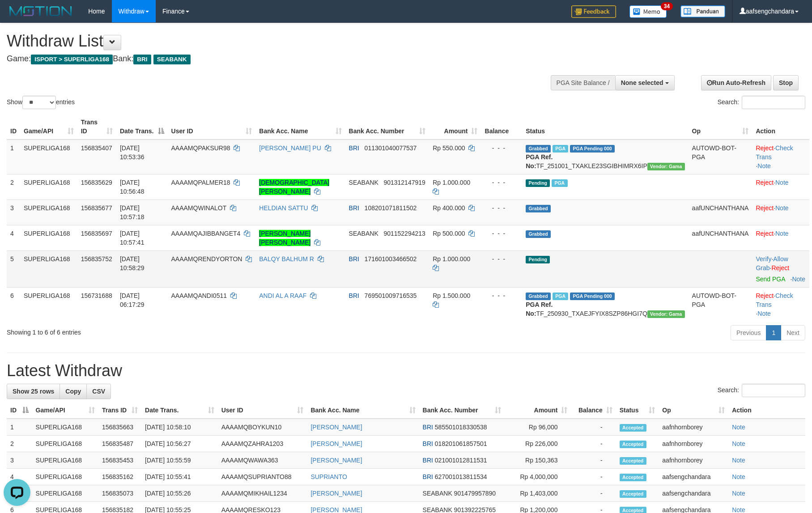  I want to click on span: AAAAMQWINALOT, so click(198, 208).